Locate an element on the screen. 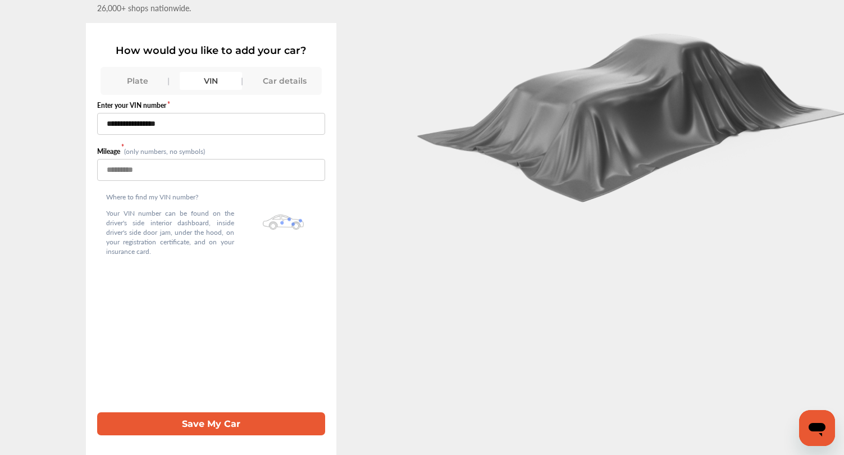 The image size is (844, 455). label: Enter your VIN number is located at coordinates (211, 105).